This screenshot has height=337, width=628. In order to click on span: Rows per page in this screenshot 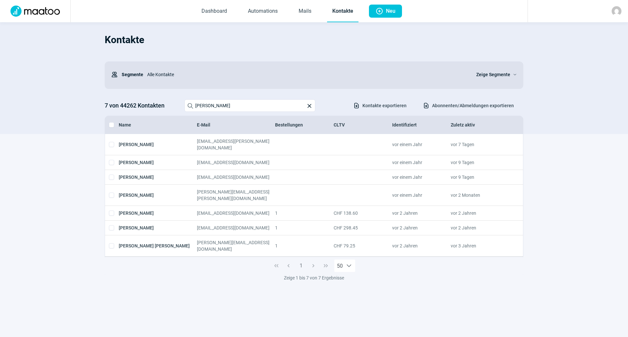, I will do `click(338, 266)`.